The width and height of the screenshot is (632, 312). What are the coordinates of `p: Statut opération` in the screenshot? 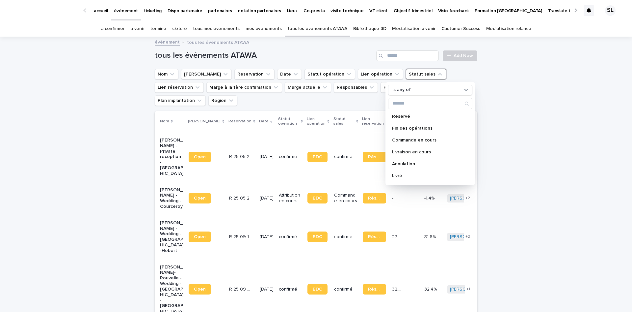 It's located at (289, 121).